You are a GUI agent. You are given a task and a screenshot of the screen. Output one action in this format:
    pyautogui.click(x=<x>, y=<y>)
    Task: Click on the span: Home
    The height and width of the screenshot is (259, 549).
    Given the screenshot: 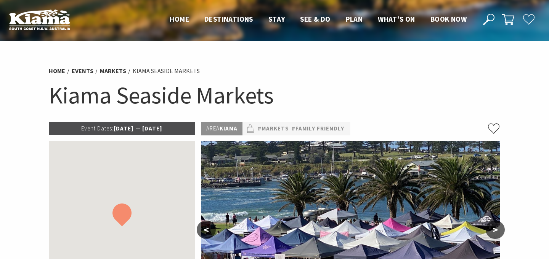 What is the action you would take?
    pyautogui.click(x=179, y=19)
    